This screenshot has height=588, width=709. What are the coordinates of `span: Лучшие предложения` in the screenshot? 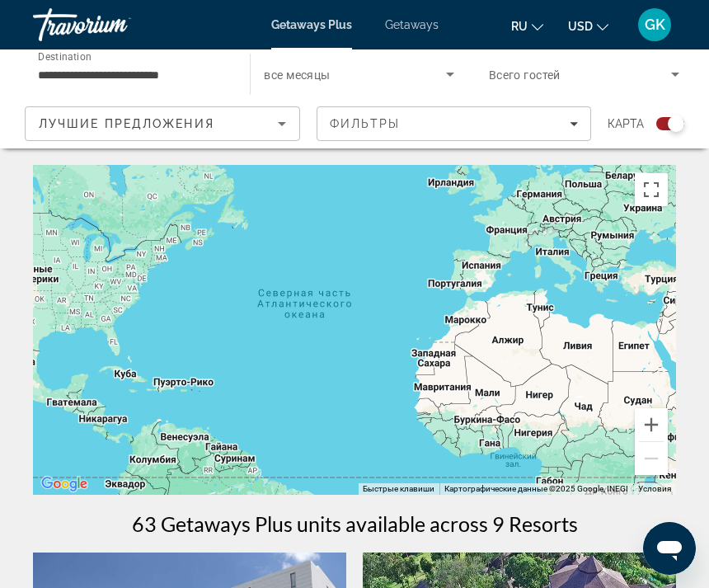 It's located at (126, 124).